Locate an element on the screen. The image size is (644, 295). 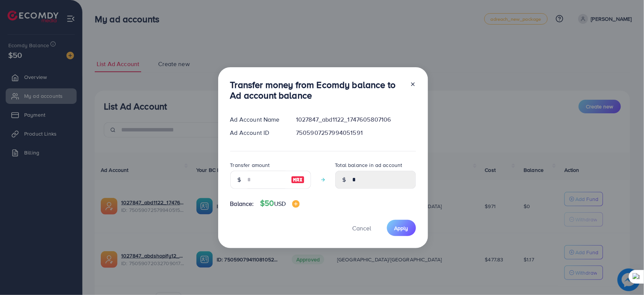
span: Cancel is located at coordinates (362, 228).